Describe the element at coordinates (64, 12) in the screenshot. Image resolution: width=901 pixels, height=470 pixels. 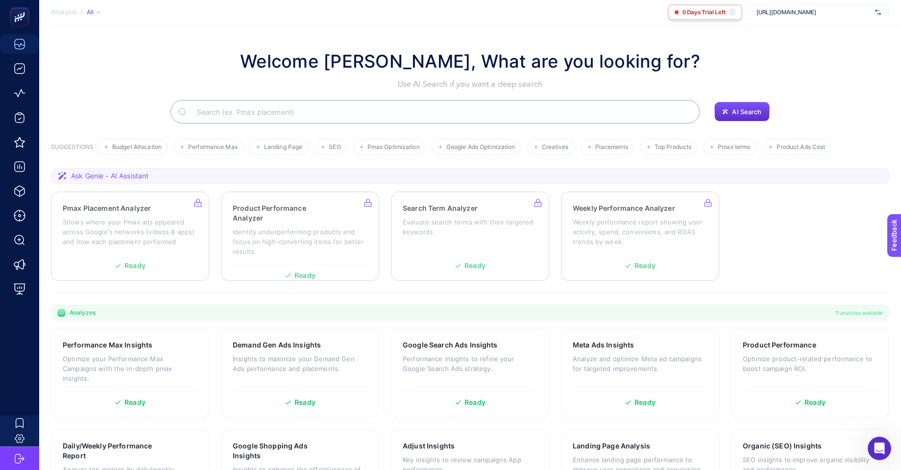
I see `span: Analysis` at that location.